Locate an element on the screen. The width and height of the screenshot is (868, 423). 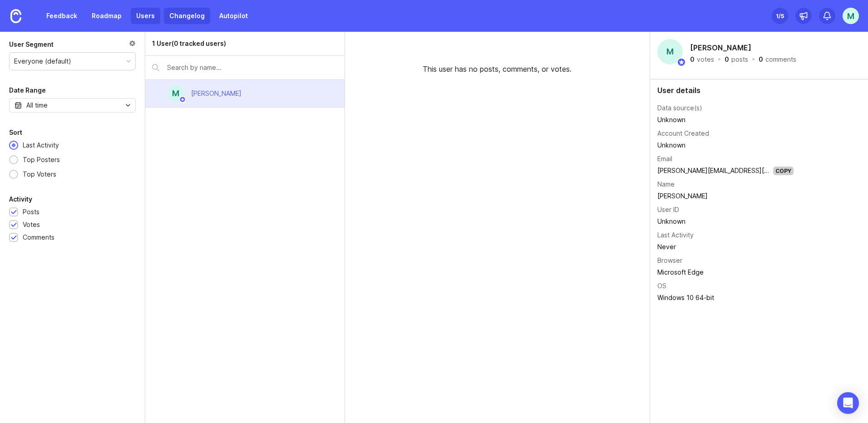
div: Comments is located at coordinates (38, 238).